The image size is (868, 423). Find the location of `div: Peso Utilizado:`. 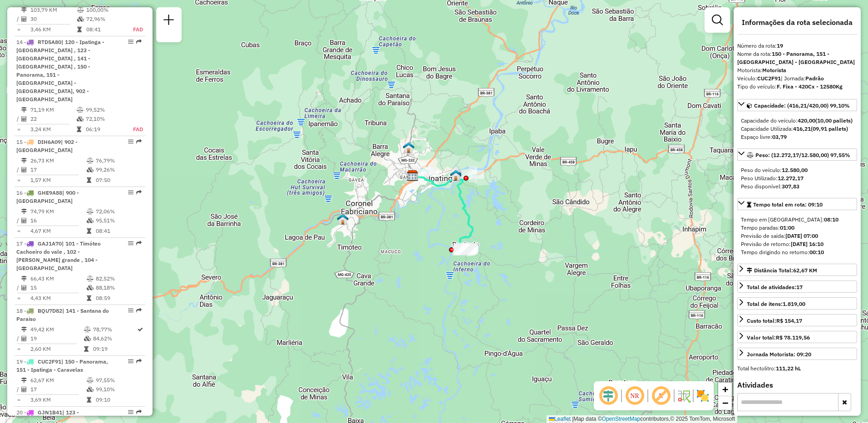

div: Peso Utilizado: is located at coordinates (797, 178).